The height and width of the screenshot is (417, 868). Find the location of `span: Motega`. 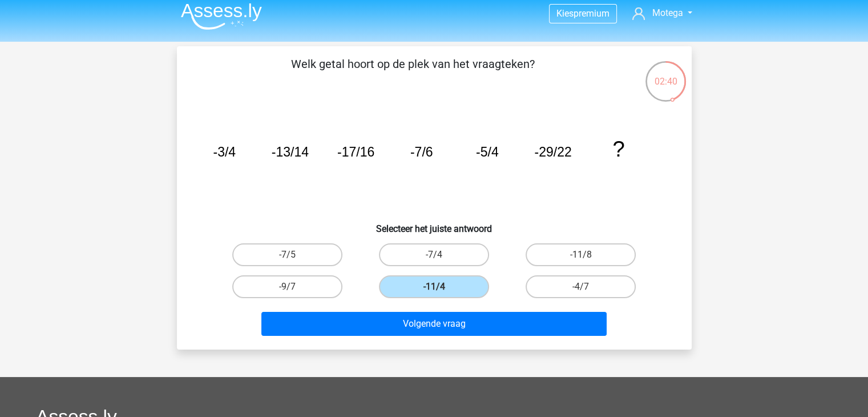

span: Motega is located at coordinates (667, 12).